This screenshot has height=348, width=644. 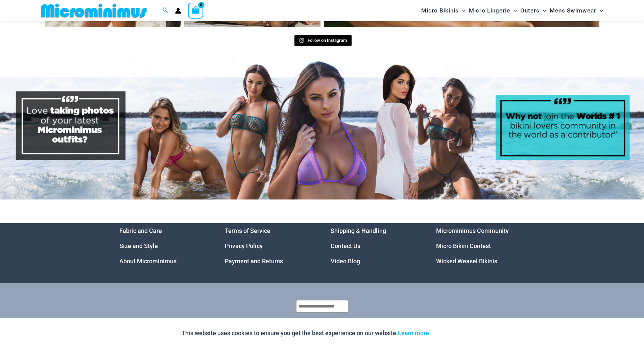 I want to click on span: Micro Lingerie, so click(x=489, y=10).